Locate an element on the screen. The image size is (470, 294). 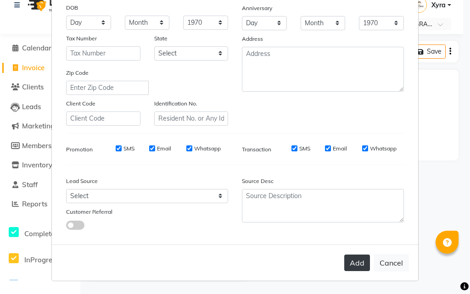
button: Cancel is located at coordinates (391, 263).